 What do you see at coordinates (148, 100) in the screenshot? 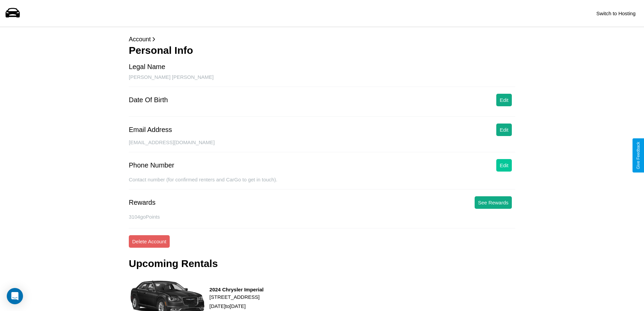
I see `div: Date Of Birth` at bounding box center [148, 100].